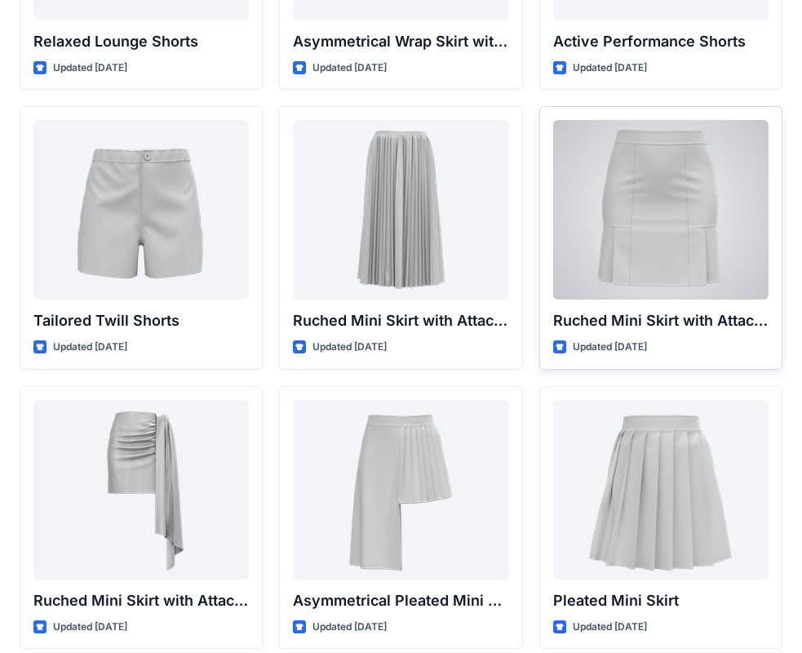 The width and height of the screenshot is (802, 653). Describe the element at coordinates (401, 601) in the screenshot. I see `p: Asymmetrical Pleated Mini Skirt with Drape` at that location.